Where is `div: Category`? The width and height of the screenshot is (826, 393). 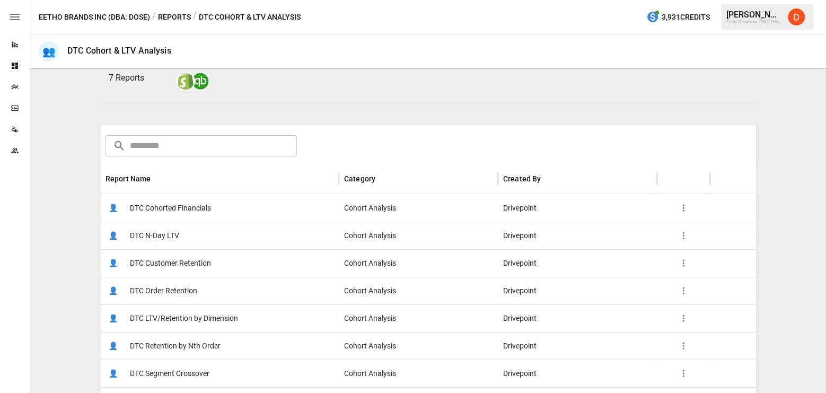
div: Category is located at coordinates (360, 179).